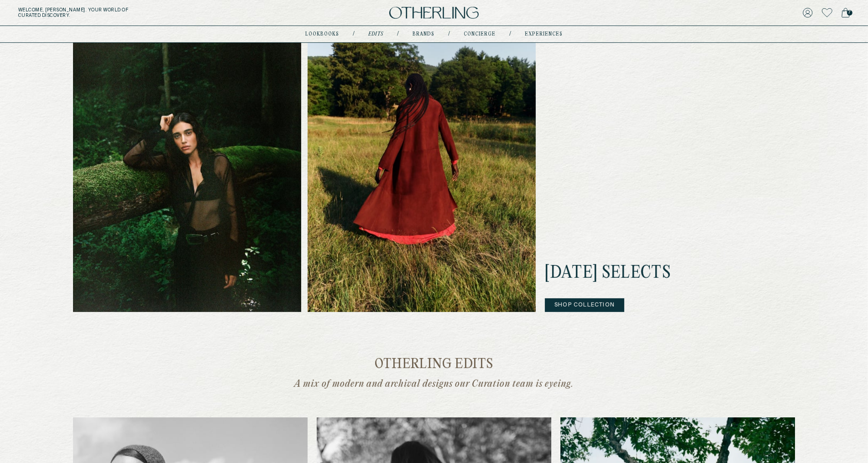 This screenshot has height=463, width=868. What do you see at coordinates (434, 385) in the screenshot?
I see `p: A mix of modern and archival designs our Curation team is eyeing.` at bounding box center [434, 385].